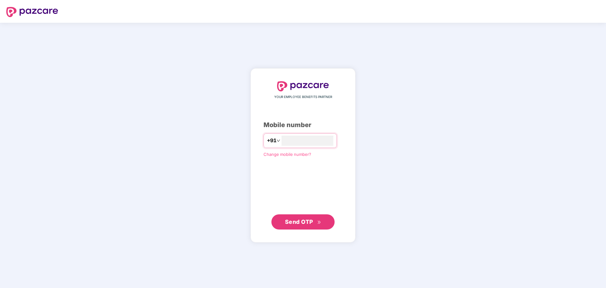  I want to click on span: YOUR EMPLOYEE BENEFITS PARTNER, so click(303, 97).